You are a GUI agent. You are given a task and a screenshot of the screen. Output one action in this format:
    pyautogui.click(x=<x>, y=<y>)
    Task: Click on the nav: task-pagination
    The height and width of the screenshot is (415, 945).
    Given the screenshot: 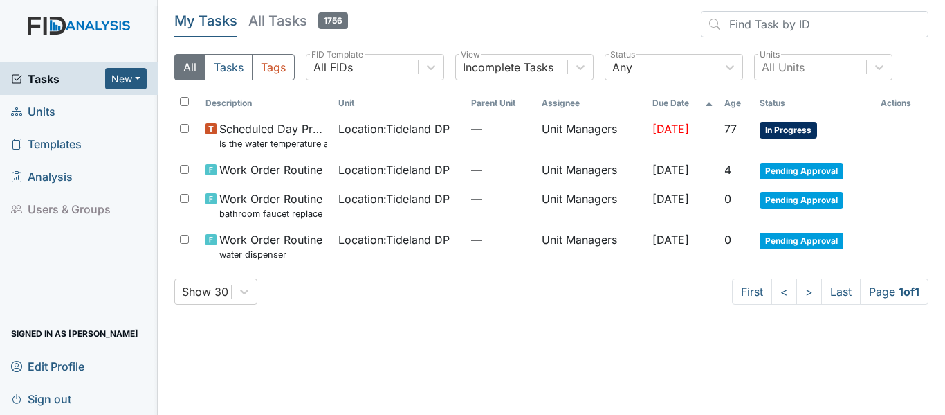 What is the action you would take?
    pyautogui.click(x=830, y=291)
    